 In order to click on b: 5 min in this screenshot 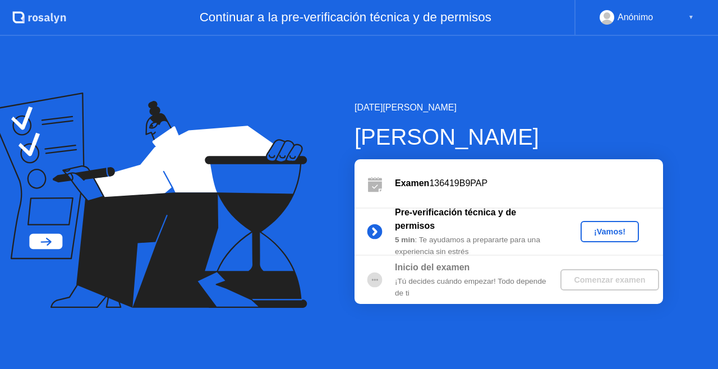, I will do `click(405, 240)`.